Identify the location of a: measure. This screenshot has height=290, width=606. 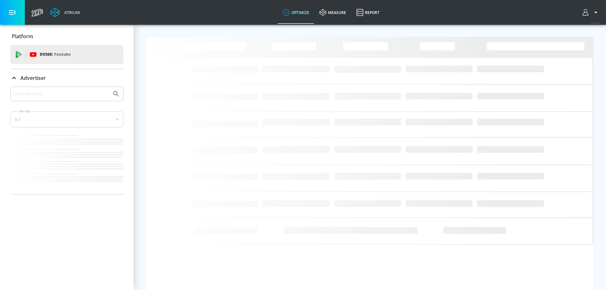
(333, 12).